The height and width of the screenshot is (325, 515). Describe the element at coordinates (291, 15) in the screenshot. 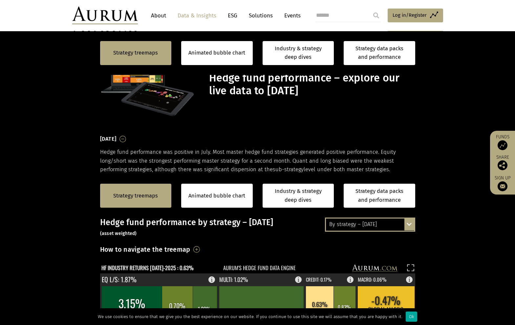

I see `a: Events` at that location.